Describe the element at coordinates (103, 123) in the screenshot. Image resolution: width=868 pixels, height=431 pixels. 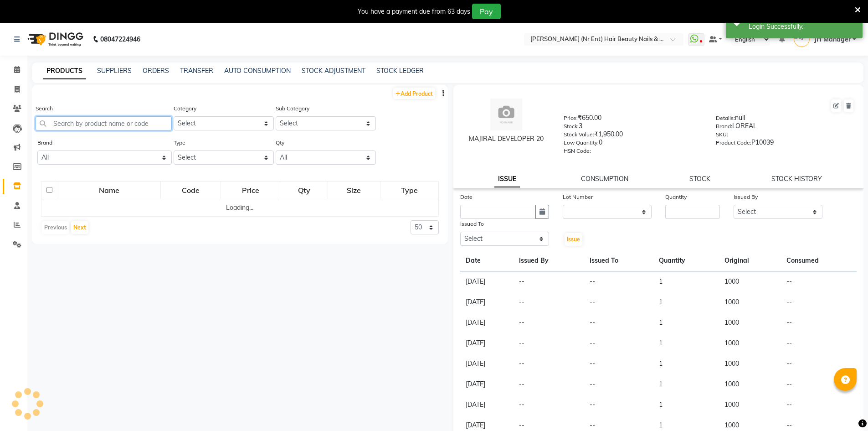
I see `input: Search by product name or code` at that location.